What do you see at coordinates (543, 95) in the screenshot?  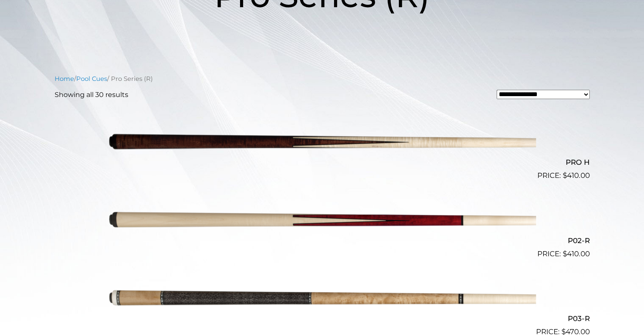 I see `select: Shop order` at bounding box center [543, 95].